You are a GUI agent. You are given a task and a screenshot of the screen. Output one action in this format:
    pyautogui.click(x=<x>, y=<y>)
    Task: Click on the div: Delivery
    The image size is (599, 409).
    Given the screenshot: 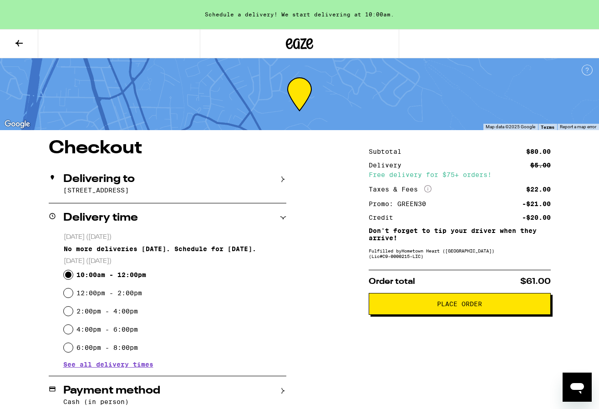 What is the action you would take?
    pyautogui.click(x=388, y=165)
    